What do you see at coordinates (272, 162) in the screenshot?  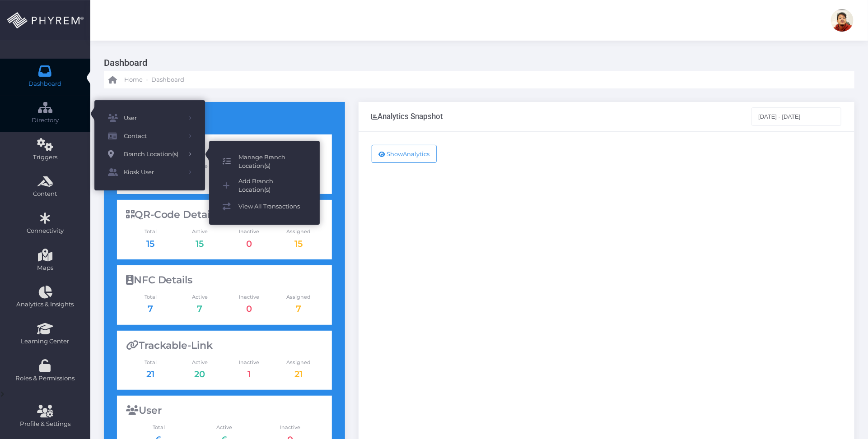 I see `span: Manage Branch Location(s)` at bounding box center [272, 162].